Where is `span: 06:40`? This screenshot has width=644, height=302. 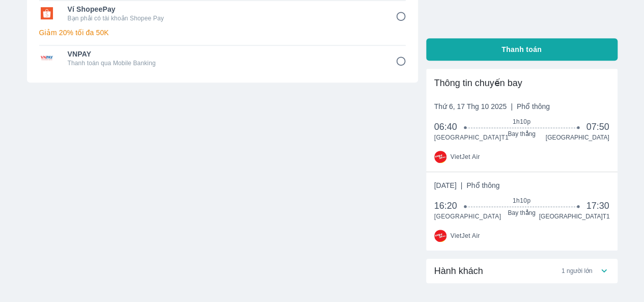
span: 06:40 is located at coordinates (450, 127).